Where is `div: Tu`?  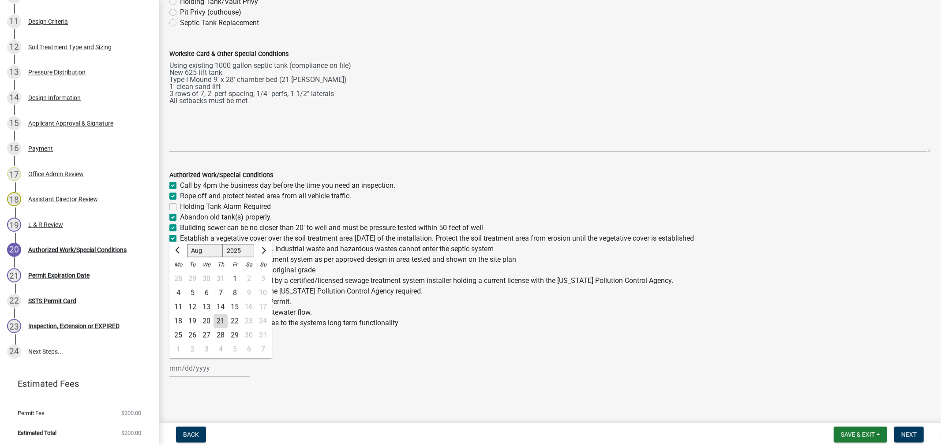
div: Tu is located at coordinates (192, 265).